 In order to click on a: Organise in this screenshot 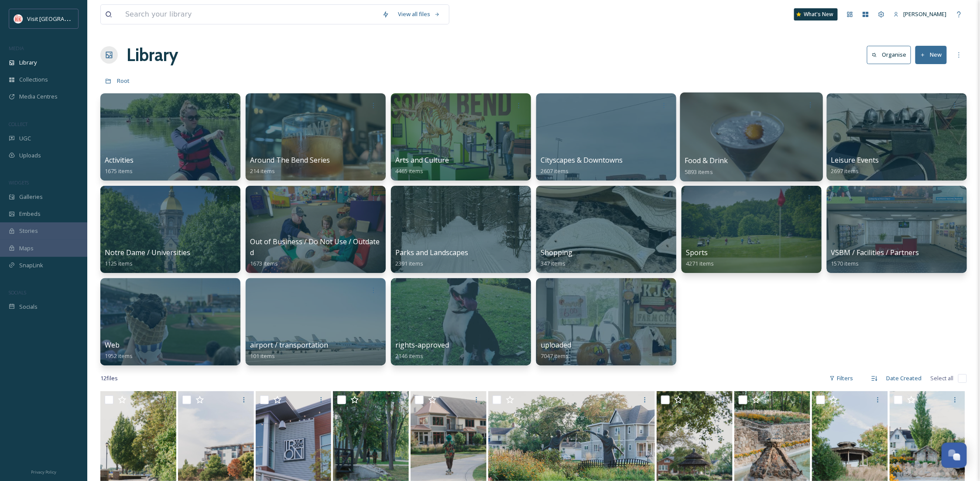, I will do `click(891, 55)`.